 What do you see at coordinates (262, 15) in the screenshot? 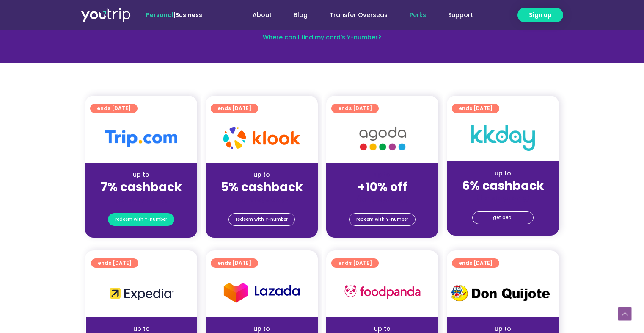
I see `a: About` at bounding box center [262, 15].